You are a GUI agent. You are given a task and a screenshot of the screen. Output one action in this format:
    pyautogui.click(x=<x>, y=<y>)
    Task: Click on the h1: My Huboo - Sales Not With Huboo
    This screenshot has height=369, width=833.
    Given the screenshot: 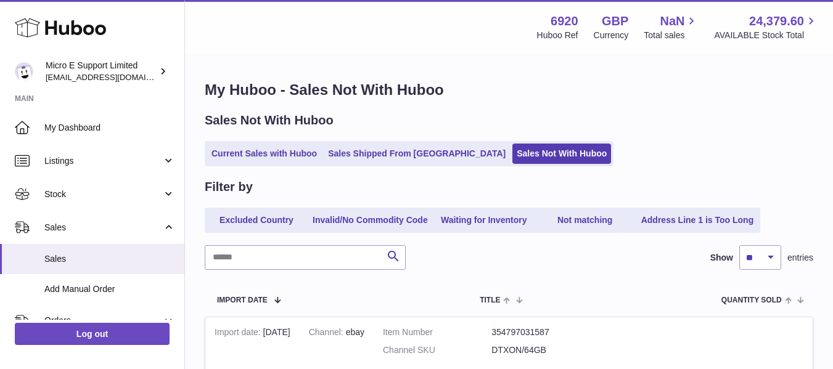 What is the action you would take?
    pyautogui.click(x=509, y=90)
    